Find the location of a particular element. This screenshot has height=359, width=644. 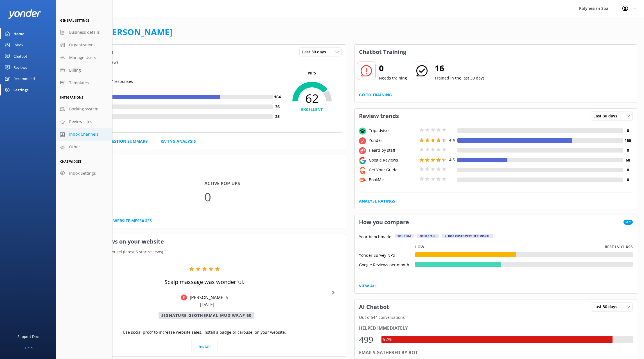

p: Trained in the last 30 days is located at coordinates (460, 78).